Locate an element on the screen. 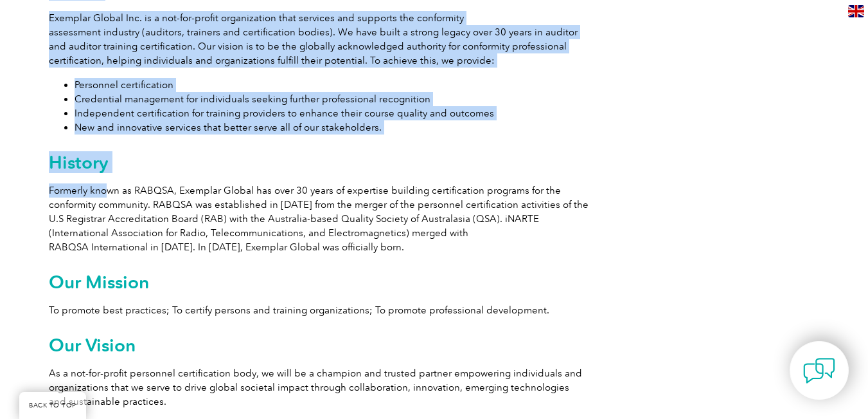  img: en is located at coordinates (855, 11).